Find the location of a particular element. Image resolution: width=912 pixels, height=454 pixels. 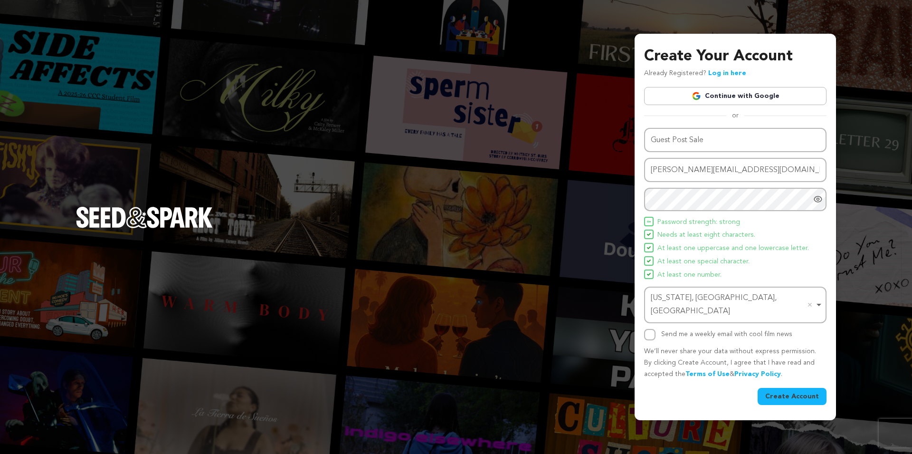

input: Email address is located at coordinates (736, 170).